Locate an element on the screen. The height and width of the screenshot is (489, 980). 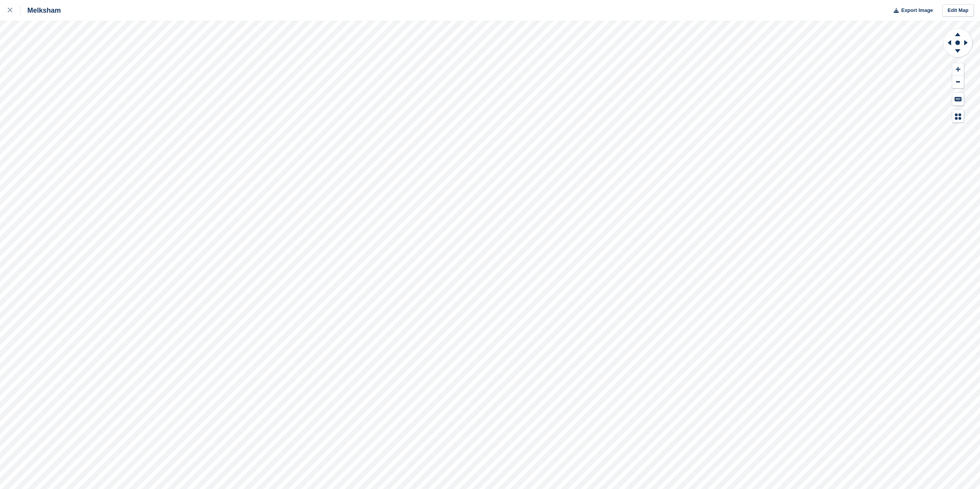
button: Zoom Out is located at coordinates (958, 82).